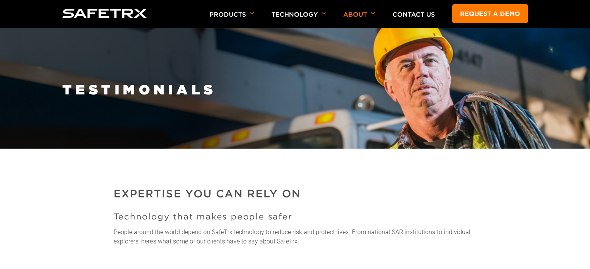 This screenshot has width=590, height=269. I want to click on img: Logo SafeTrx, so click(105, 13).